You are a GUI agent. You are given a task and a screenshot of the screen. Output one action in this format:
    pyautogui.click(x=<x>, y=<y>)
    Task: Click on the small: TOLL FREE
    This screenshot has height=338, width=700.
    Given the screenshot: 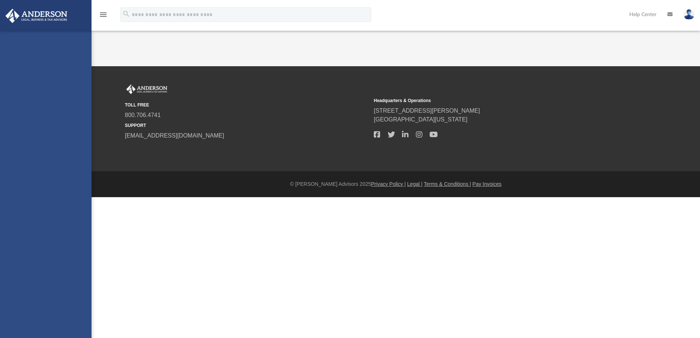 What is the action you would take?
    pyautogui.click(x=247, y=105)
    